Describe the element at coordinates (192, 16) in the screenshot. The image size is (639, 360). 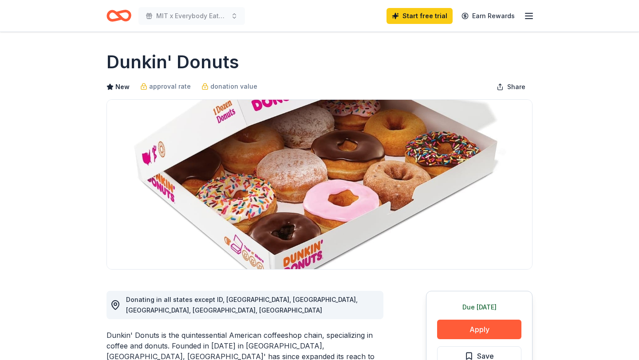
I see `span: MIT x Everybody Eats Homeless Care Packages` at that location.